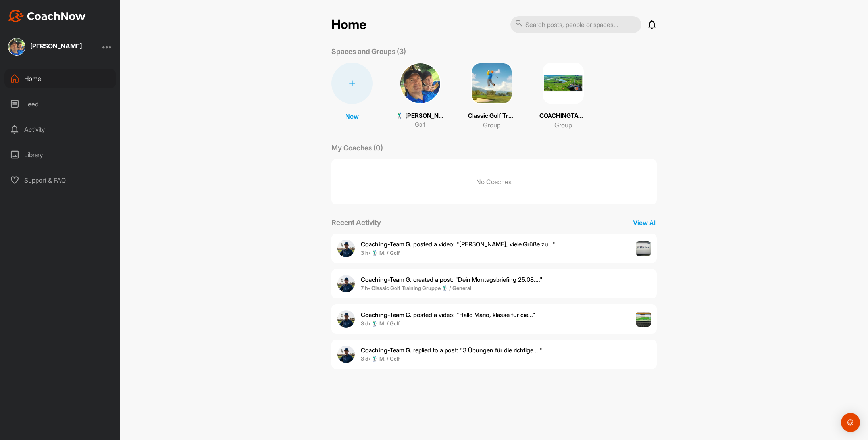 This screenshot has width=868, height=440. Describe the element at coordinates (349, 25) in the screenshot. I see `h2: Home` at that location.